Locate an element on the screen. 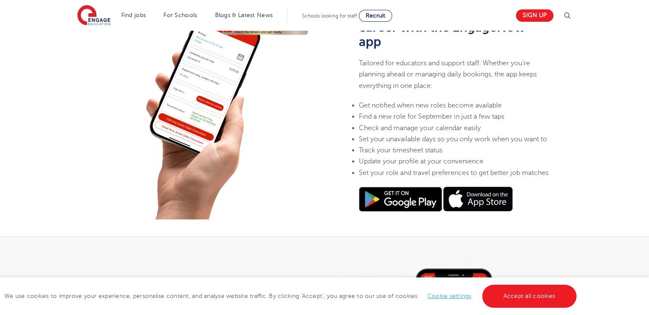  span: Set your unavailable days so you only work when you want to is located at coordinates (453, 139).